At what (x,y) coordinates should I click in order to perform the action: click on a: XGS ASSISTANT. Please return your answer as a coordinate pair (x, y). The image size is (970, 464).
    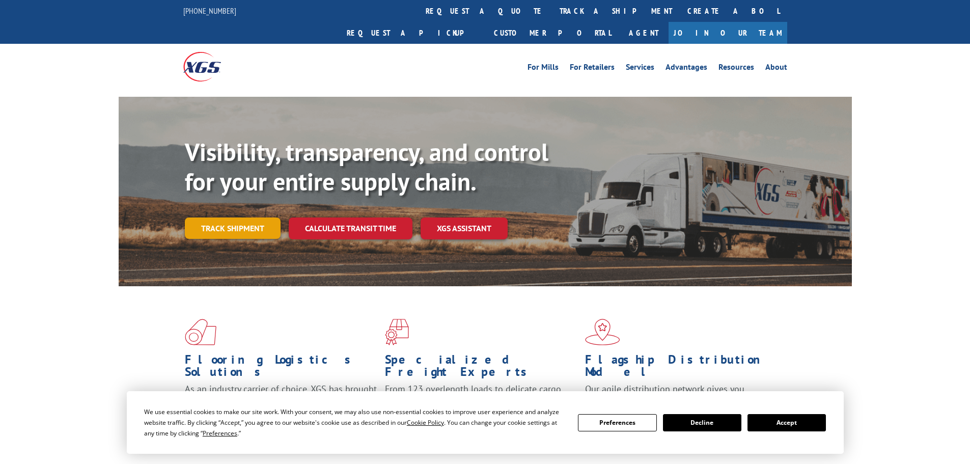
    Looking at the image, I should click on (464, 228).